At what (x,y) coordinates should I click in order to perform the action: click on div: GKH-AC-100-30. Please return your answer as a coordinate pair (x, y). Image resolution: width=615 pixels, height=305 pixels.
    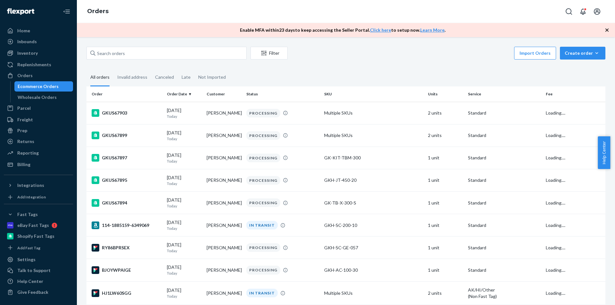
    Looking at the image, I should click on (373, 270).